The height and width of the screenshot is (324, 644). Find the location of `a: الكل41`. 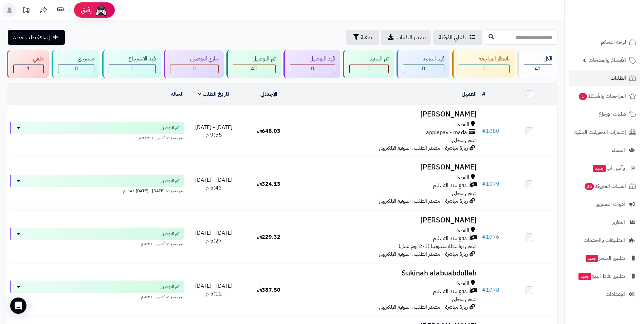

a: الكل41 is located at coordinates (537, 64).